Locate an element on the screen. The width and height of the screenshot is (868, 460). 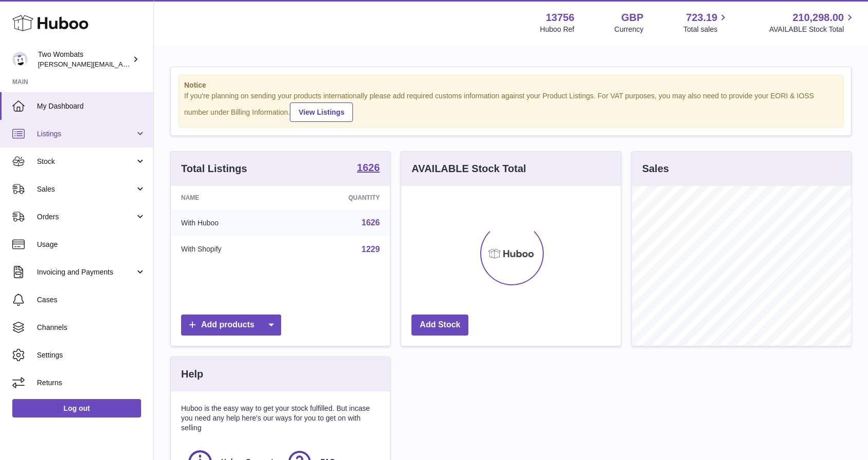
a: Add products is located at coordinates (231, 325).